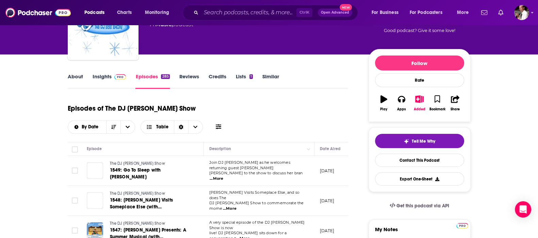 The image size is (538, 238). What do you see at coordinates (419, 109) in the screenshot?
I see `div: Added` at bounding box center [419, 109].